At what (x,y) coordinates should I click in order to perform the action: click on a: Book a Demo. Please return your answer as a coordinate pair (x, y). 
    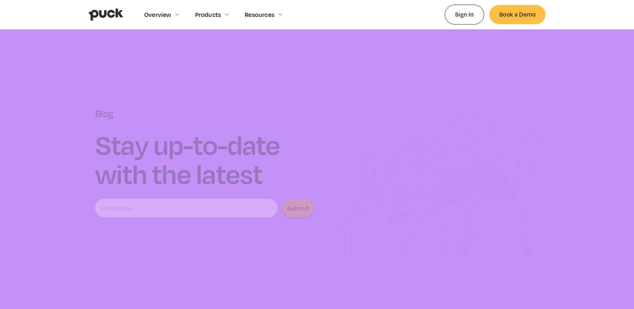
    Looking at the image, I should click on (518, 14).